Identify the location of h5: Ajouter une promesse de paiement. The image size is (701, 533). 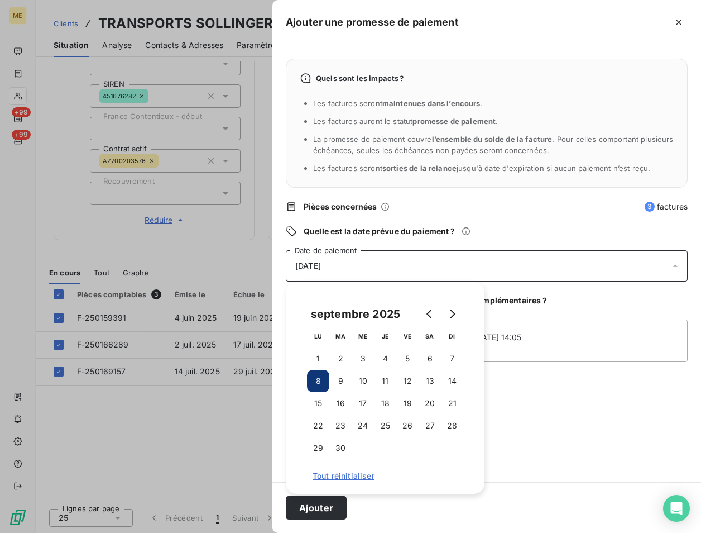
(372, 22).